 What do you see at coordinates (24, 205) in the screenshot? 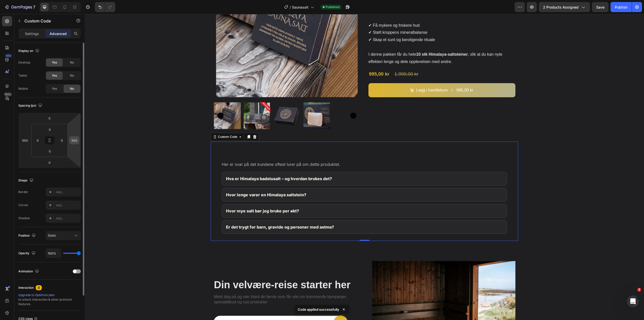
I see `div: Corner` at bounding box center [24, 205].